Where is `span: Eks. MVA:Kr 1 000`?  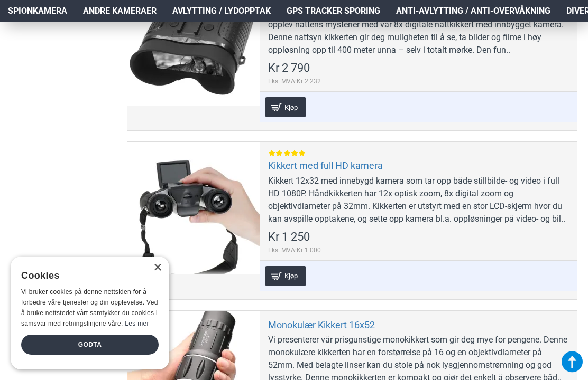 span: Eks. MVA:Kr 1 000 is located at coordinates (295, 251).